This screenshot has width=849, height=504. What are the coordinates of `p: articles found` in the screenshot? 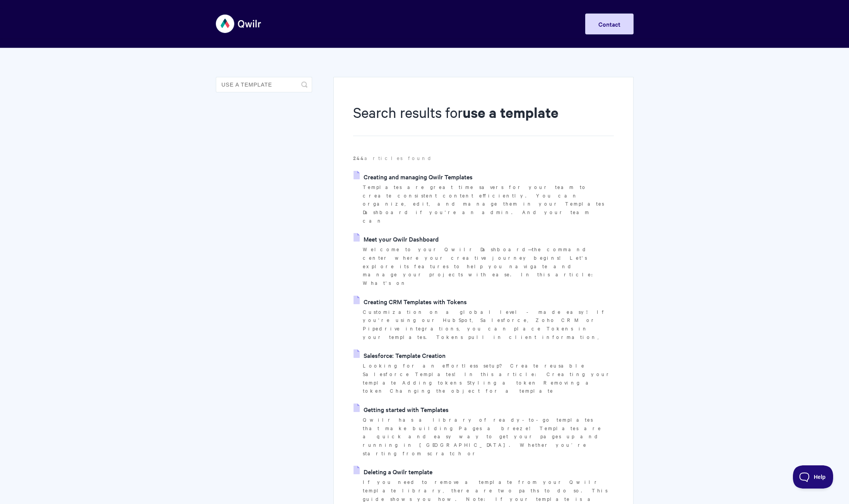 It's located at (482, 158).